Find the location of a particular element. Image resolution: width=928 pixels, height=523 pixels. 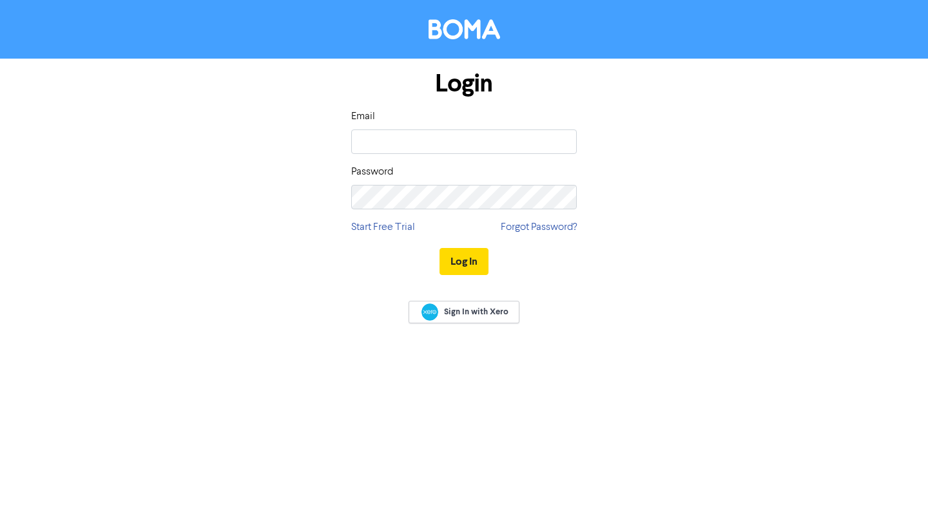

label: Password is located at coordinates (372, 172).